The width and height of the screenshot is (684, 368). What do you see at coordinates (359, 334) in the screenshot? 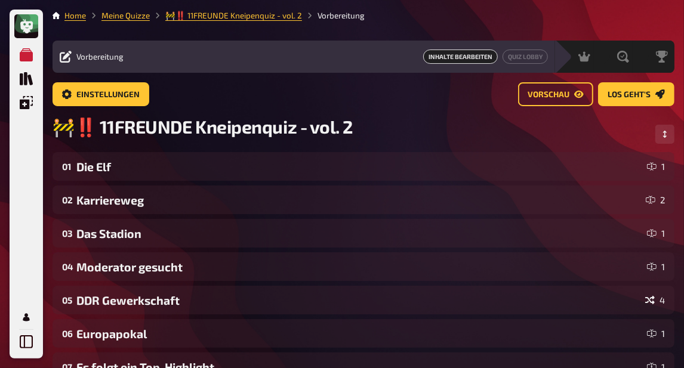
I see `div: Europapokal` at bounding box center [359, 334].